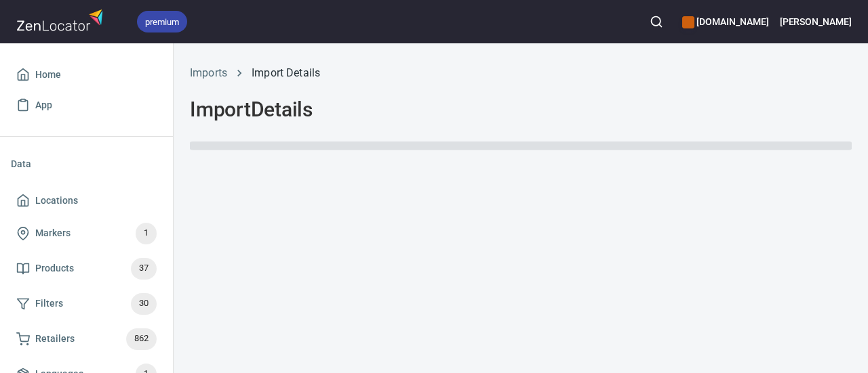  What do you see at coordinates (208, 73) in the screenshot?
I see `a: Imports` at bounding box center [208, 73].